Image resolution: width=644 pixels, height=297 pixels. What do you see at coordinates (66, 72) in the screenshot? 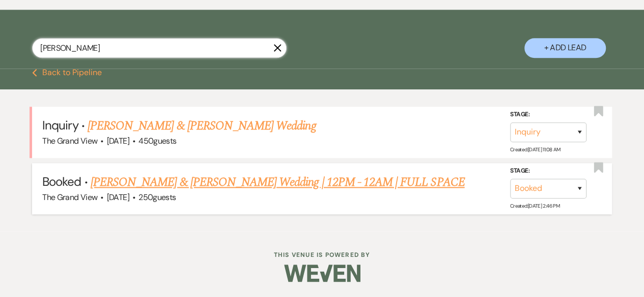
I see `button: Back to Pipeline` at bounding box center [66, 72].